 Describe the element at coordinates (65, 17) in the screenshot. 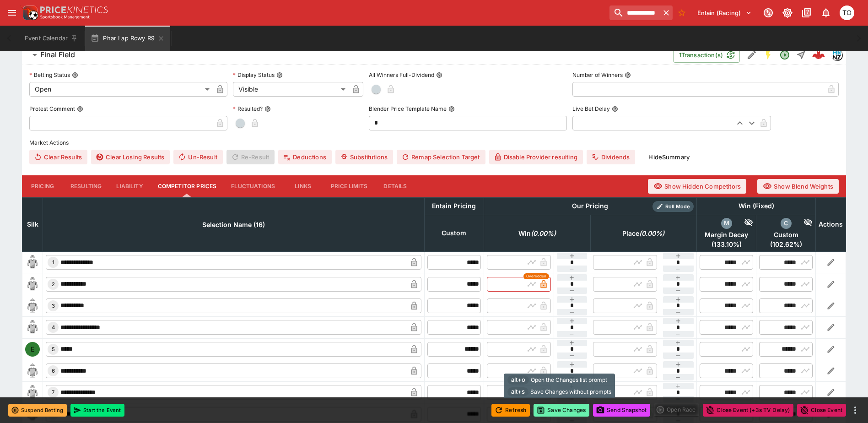

I see `img: Sportsbook Management` at that location.